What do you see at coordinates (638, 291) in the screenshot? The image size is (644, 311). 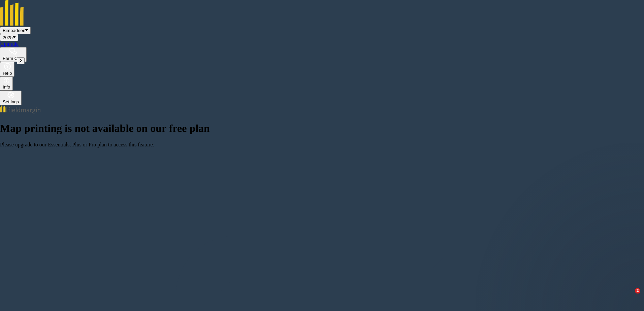 I see `span: 2` at bounding box center [638, 291].